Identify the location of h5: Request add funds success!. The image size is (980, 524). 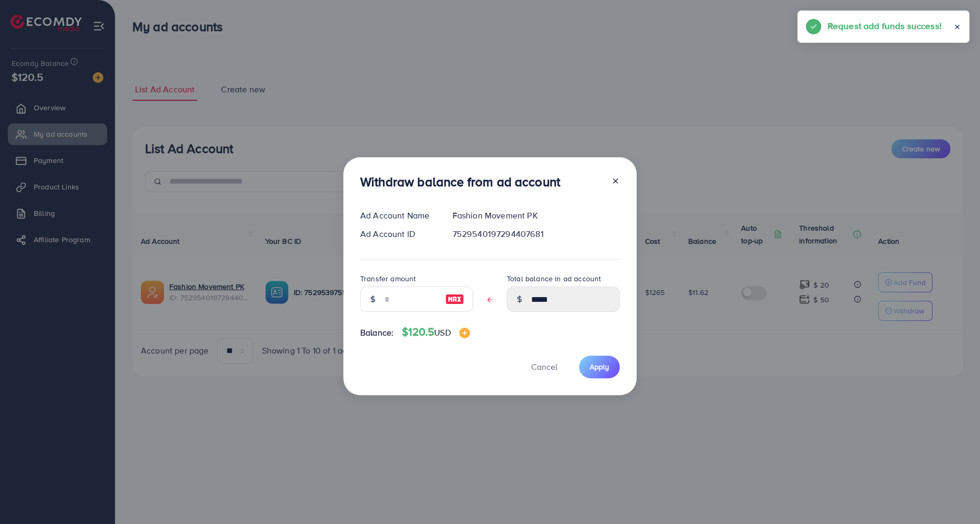
(885, 26).